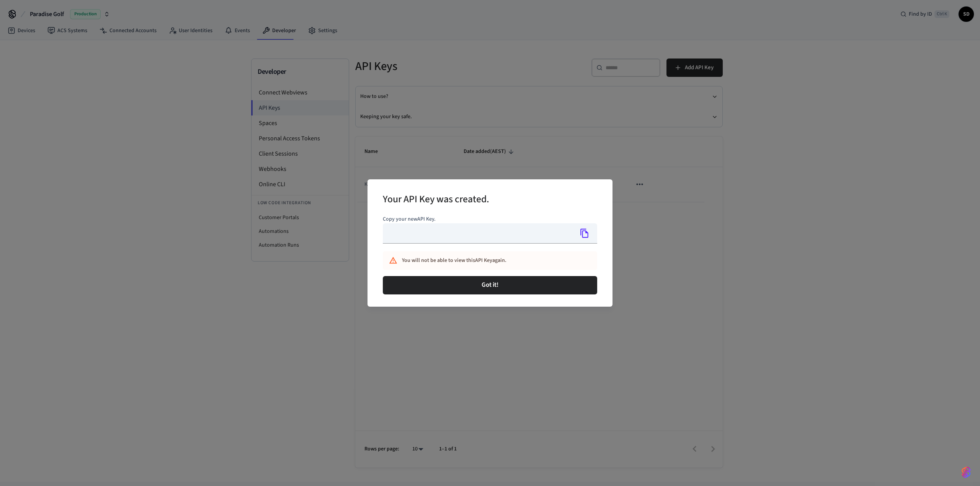  Describe the element at coordinates (483, 260) in the screenshot. I see `div: You will not be able to view this API Key again.` at that location.